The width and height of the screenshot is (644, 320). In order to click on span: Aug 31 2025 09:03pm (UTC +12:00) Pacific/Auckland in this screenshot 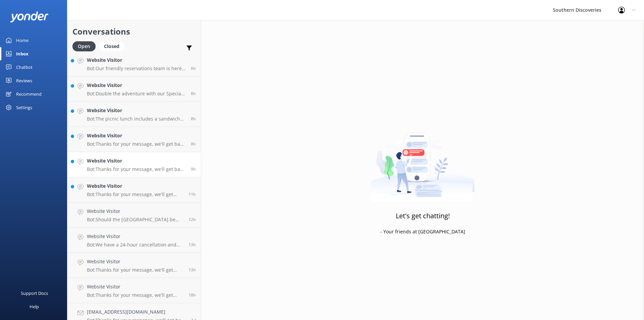, I will do `click(192, 244)`.